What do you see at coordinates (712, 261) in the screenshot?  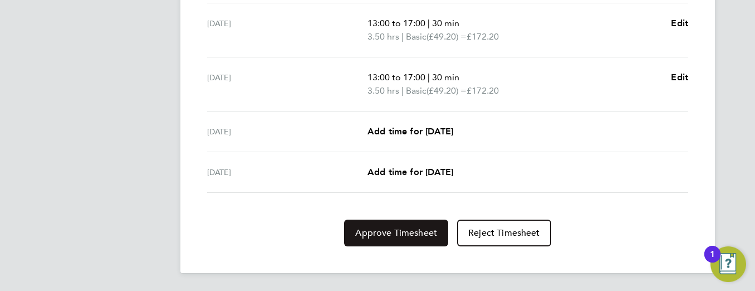 I see `div: 1` at bounding box center [712, 261].